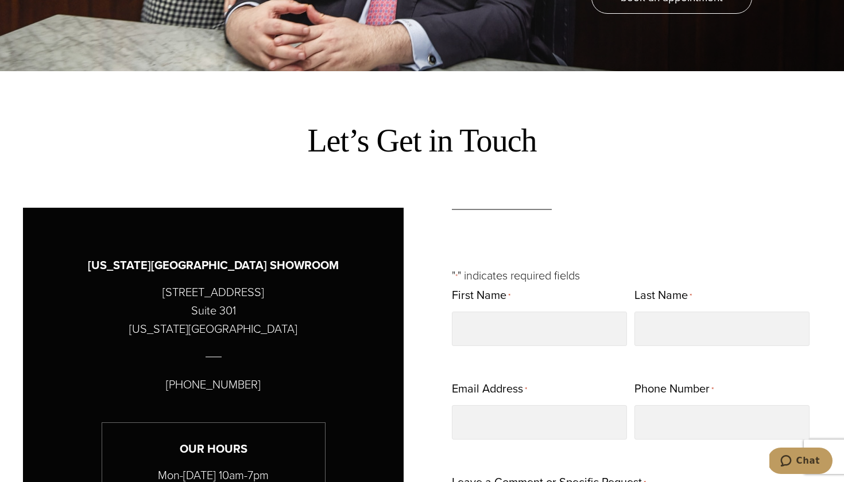 The width and height of the screenshot is (844, 482). I want to click on h2: Let’s Get in Touch, so click(421, 141).